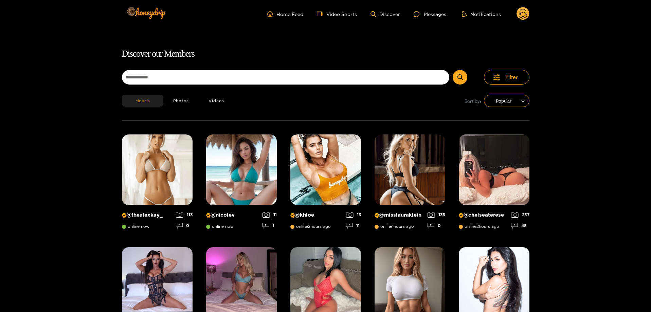  Describe the element at coordinates (394, 226) in the screenshot. I see `span: online 1 hours ago` at that location.